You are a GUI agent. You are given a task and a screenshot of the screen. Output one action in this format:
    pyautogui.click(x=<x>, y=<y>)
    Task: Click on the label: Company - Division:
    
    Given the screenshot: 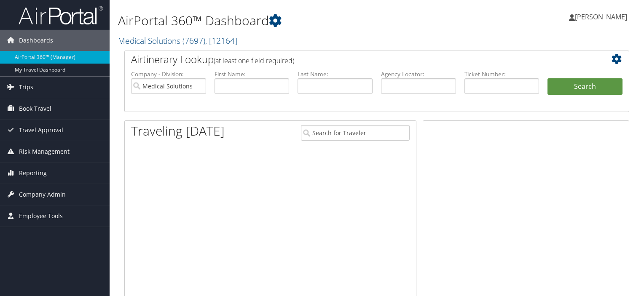 What is the action you would take?
    pyautogui.click(x=168, y=74)
    